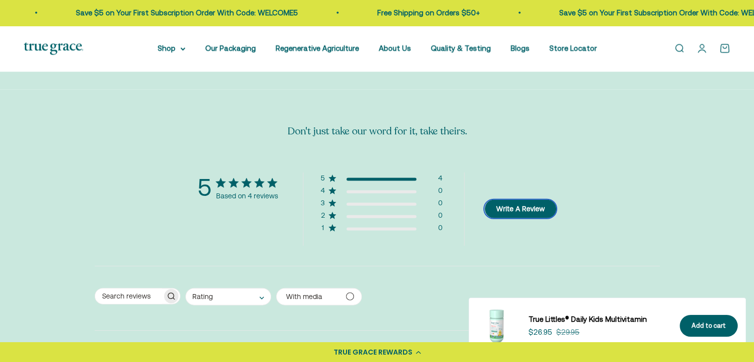 This screenshot has height=362, width=754. What do you see at coordinates (573, 48) in the screenshot?
I see `a: Store Locator` at bounding box center [573, 48].